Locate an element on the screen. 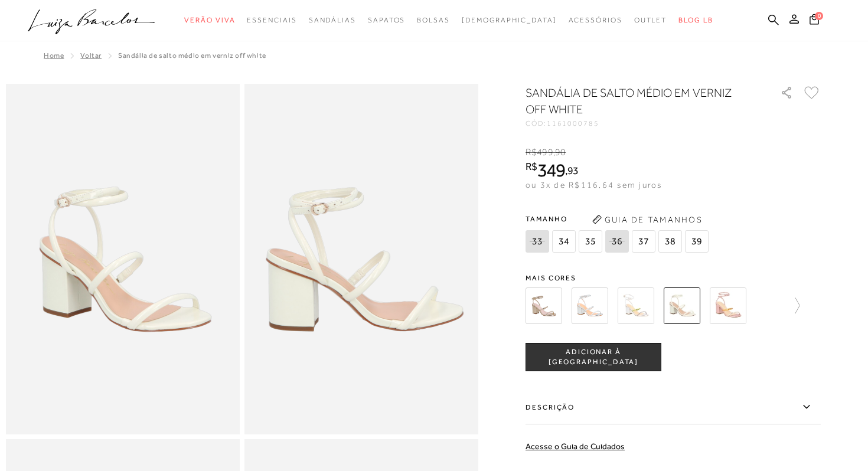 The width and height of the screenshot is (868, 471). span: Mais cores is located at coordinates (673, 278).